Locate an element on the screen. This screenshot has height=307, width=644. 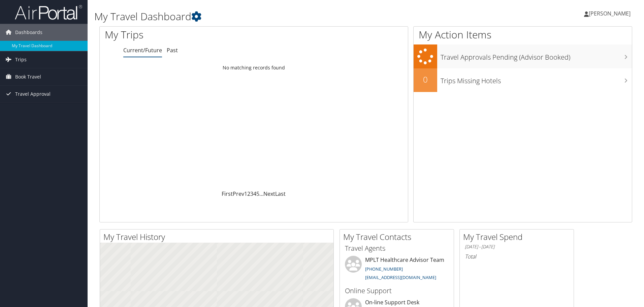
a: 3 is located at coordinates (251, 194).